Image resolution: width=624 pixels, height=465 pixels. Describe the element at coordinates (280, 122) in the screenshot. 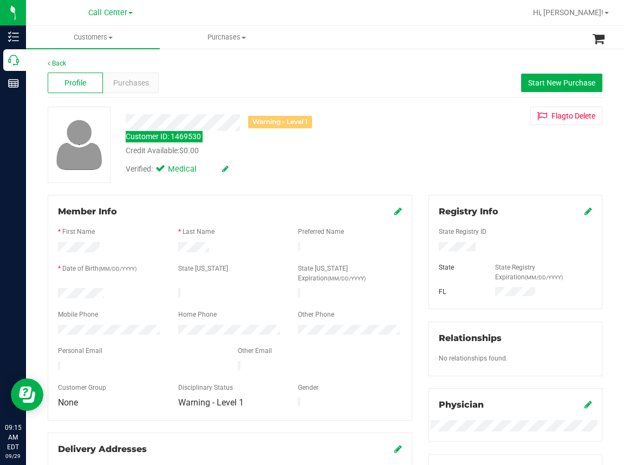

I see `div: Warning - Level 1` at that location.